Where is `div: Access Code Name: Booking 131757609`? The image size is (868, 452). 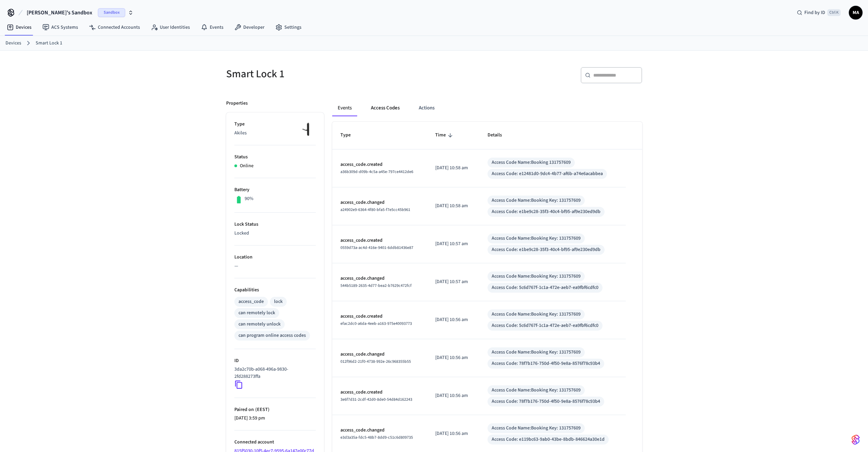 div: Access Code Name: Booking 131757609 is located at coordinates (531, 163).